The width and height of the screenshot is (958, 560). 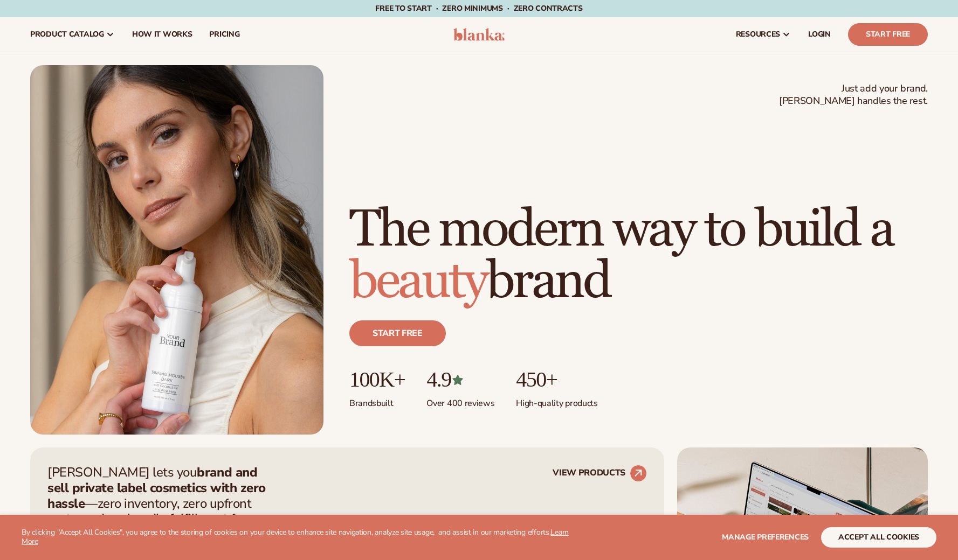 I want to click on span: beauty, so click(x=418, y=281).